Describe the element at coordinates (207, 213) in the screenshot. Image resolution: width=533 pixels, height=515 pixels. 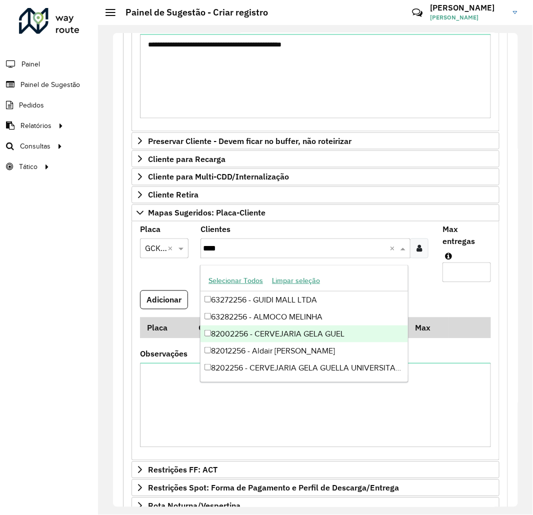
I see `span: Mapas Sugeridos: Placa-Cliente` at that location.